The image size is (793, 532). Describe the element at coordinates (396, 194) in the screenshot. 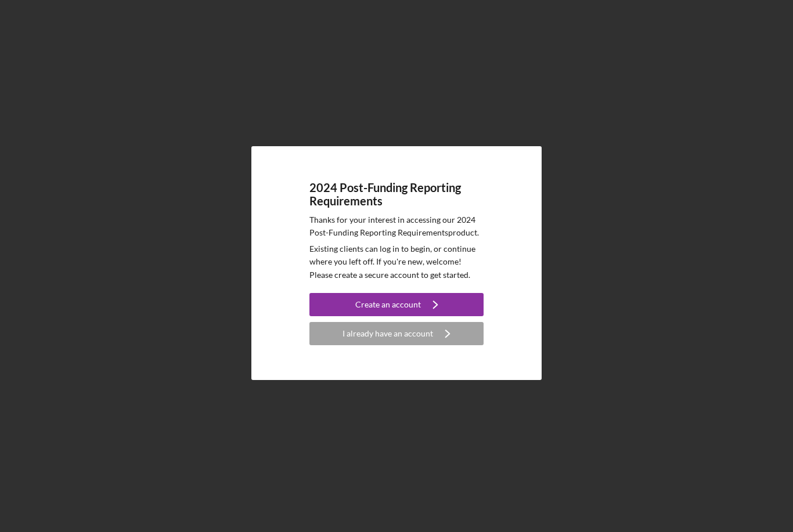

I see `h4: 2024 Post-Funding Reporting Requirements` at that location.